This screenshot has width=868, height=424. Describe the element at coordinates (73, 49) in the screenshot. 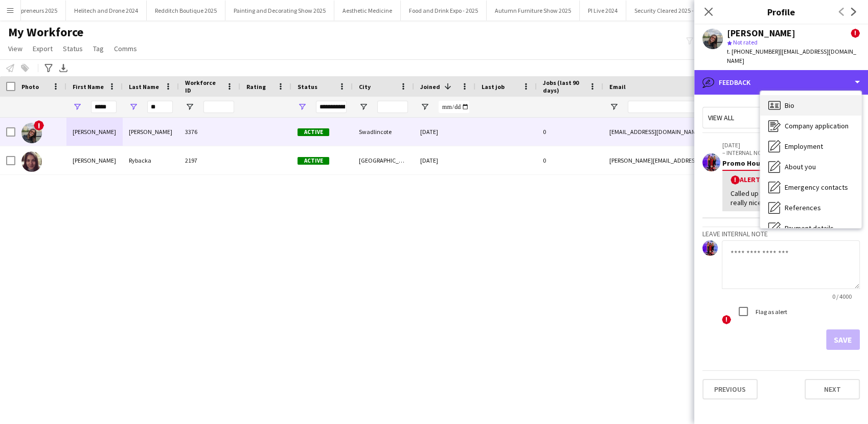

I see `a: Status` at that location.